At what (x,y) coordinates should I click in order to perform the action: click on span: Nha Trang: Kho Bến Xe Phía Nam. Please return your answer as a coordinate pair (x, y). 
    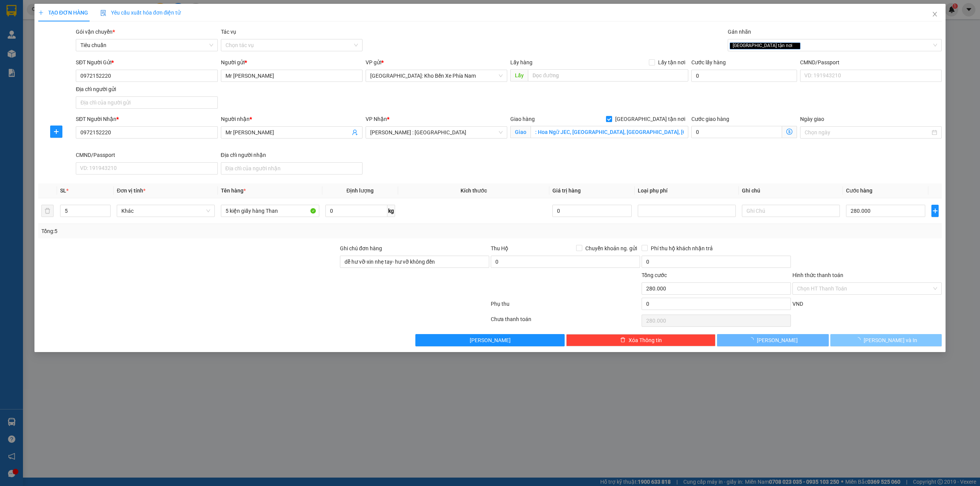
    Looking at the image, I should click on (436, 76).